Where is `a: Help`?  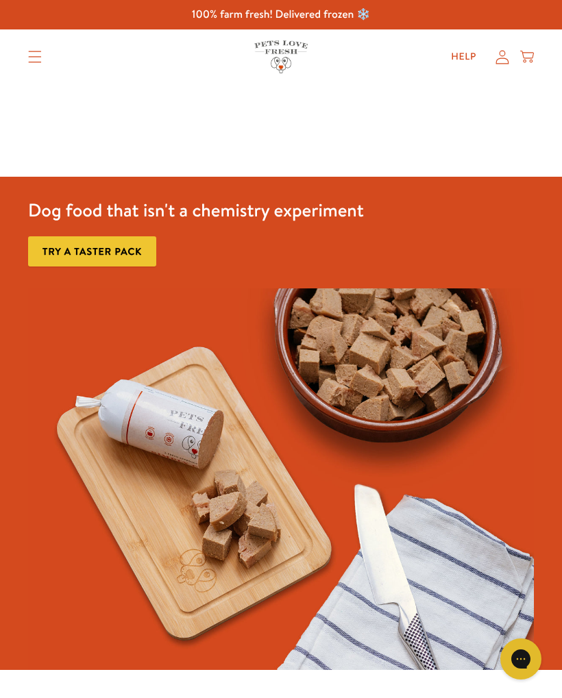
a: Help is located at coordinates (463, 57).